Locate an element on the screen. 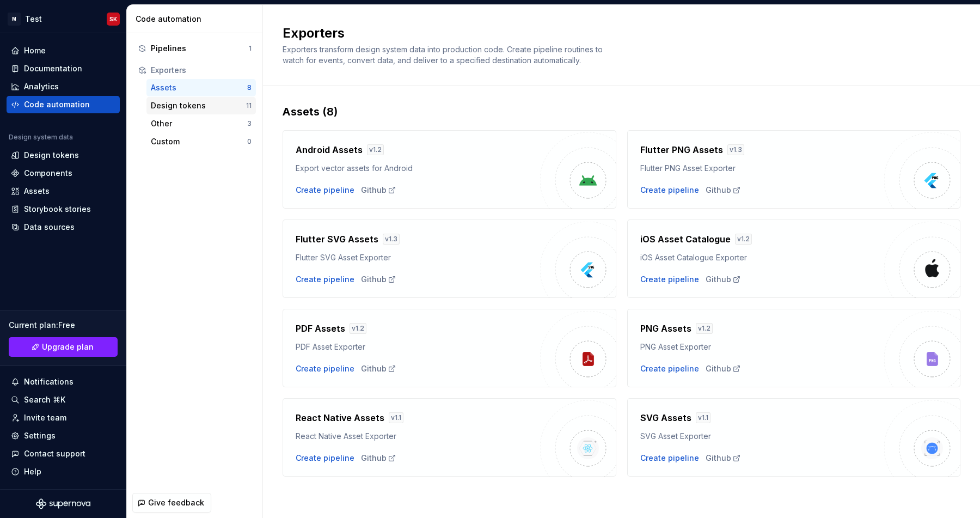 The height and width of the screenshot is (518, 980). div: Other is located at coordinates (199, 124).